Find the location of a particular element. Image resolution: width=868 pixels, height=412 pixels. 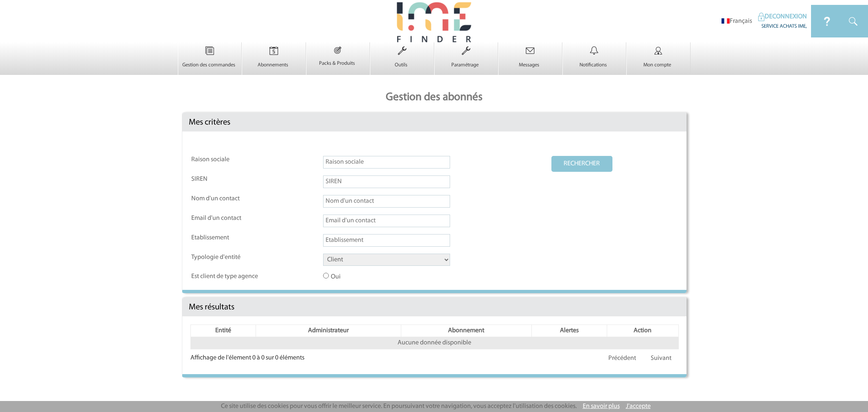

a: Abonnements is located at coordinates (274, 61).